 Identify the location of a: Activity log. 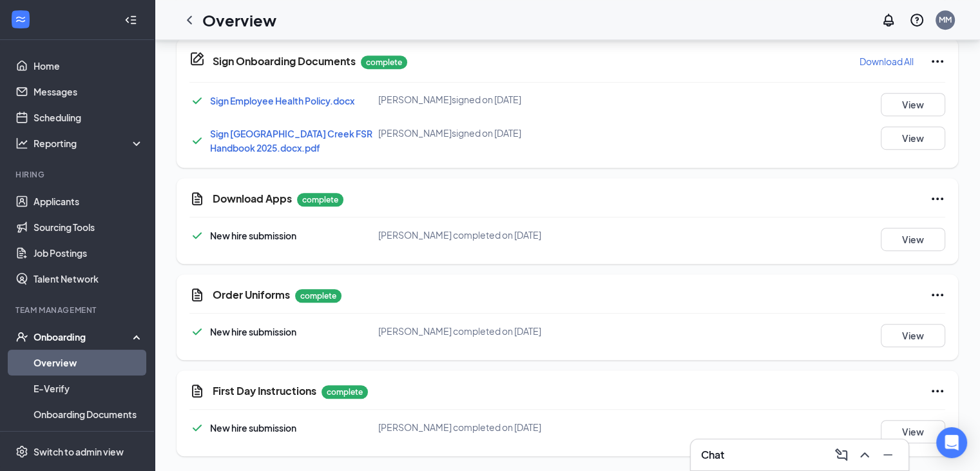
(88, 440).